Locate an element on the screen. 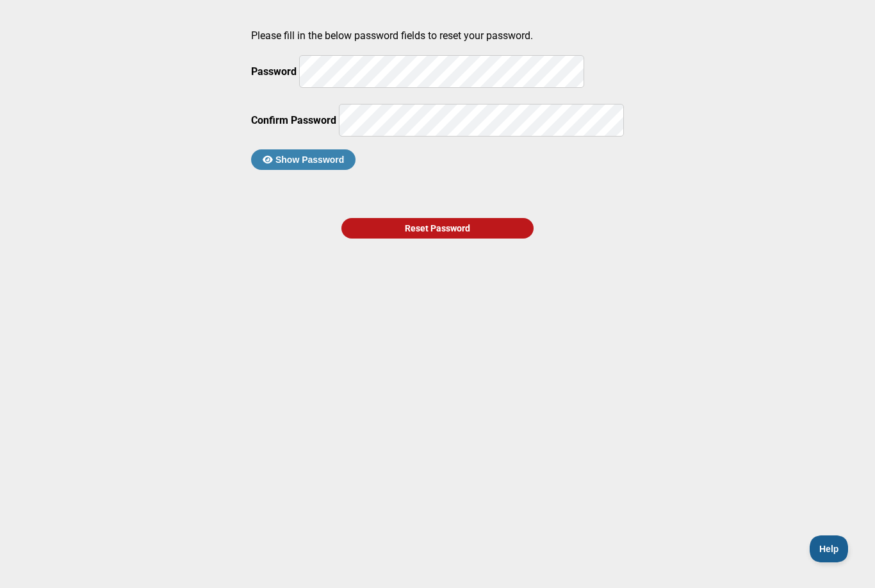  label: Confirm Password is located at coordinates (293, 120).